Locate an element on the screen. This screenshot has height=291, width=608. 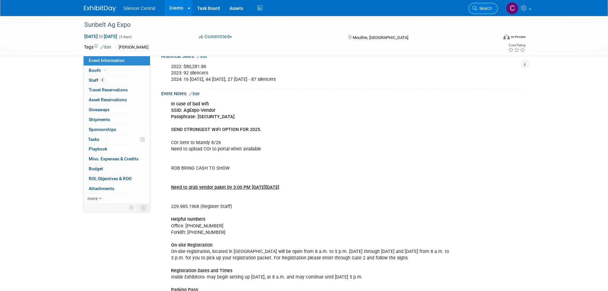
button: Committed is located at coordinates (215, 37).